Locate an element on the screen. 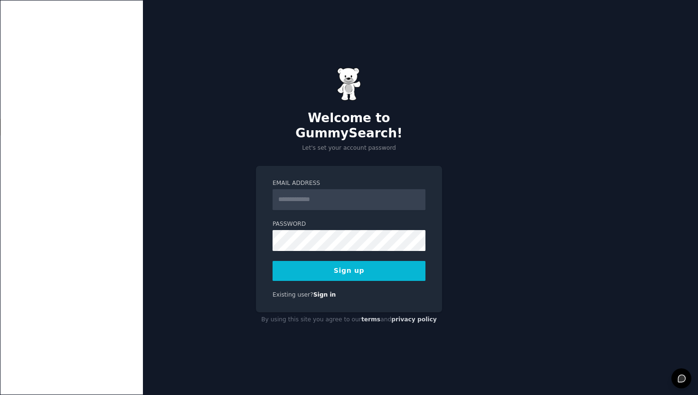 The image size is (698, 395). a: Sign in is located at coordinates (325, 295).